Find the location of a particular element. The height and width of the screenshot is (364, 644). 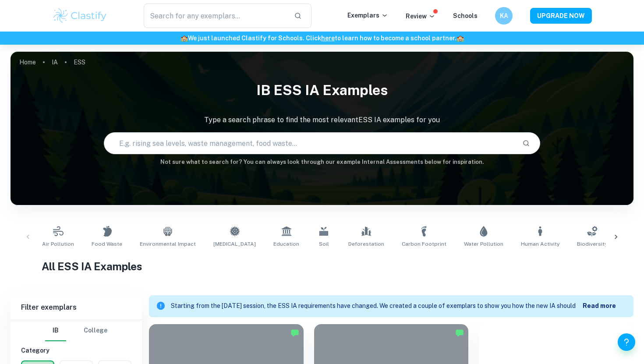

button: Help and Feedback is located at coordinates (627, 342).